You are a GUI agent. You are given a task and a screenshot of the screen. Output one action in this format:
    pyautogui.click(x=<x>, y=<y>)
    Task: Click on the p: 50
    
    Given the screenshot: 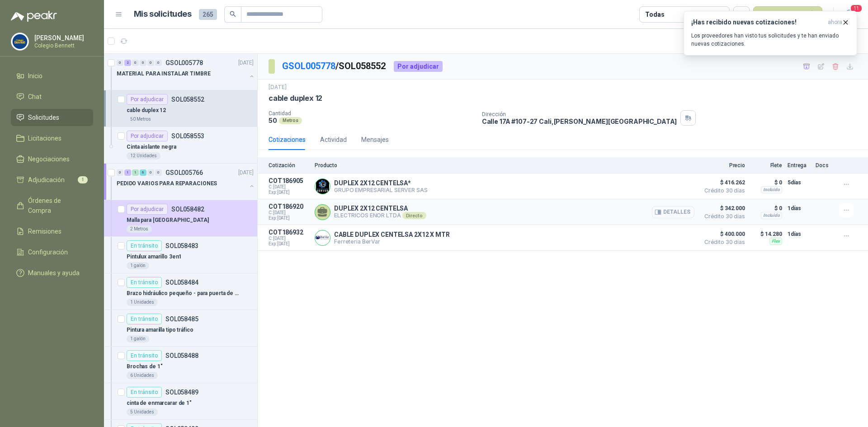 What is the action you would take?
    pyautogui.click(x=272, y=120)
    